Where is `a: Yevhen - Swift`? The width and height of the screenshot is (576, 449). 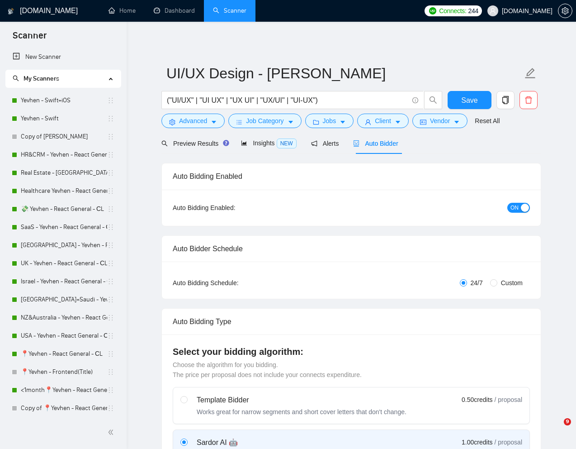 a: Yevhen - Swift is located at coordinates (64, 118).